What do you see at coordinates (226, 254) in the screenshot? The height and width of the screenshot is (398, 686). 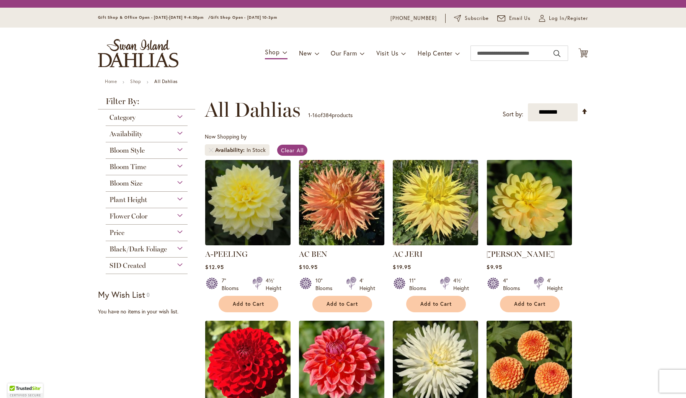 I see `a: A-PEELING` at bounding box center [226, 254].